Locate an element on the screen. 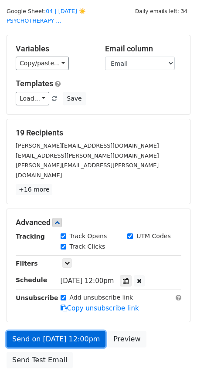 The image size is (197, 381). a: Load... is located at coordinates (32, 98).